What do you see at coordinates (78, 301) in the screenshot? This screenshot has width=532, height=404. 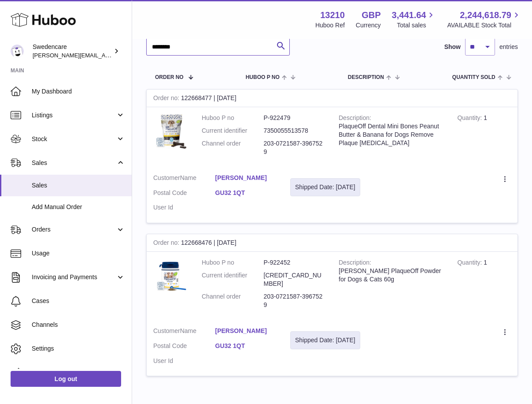 I see `span: Cases` at bounding box center [78, 301].